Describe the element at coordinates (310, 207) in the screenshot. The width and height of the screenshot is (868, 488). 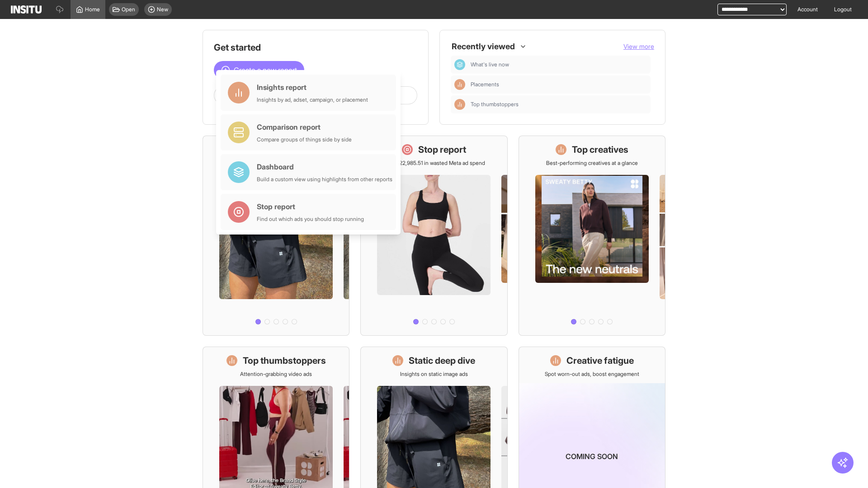
I see `div: Stop report` at that location.